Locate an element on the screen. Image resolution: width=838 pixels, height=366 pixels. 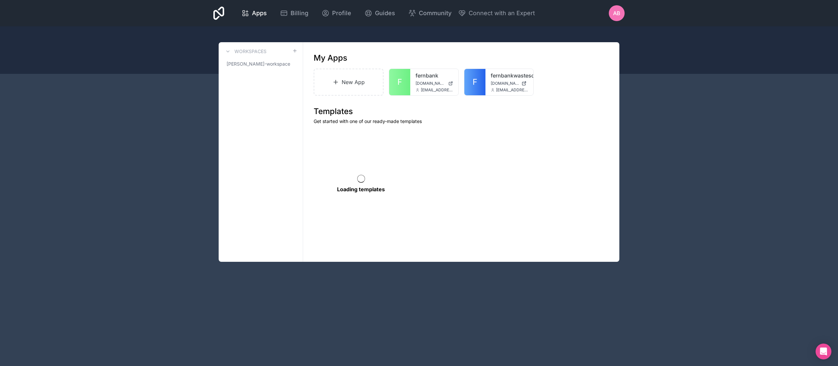
a: Workspaces is located at coordinates (245, 51).